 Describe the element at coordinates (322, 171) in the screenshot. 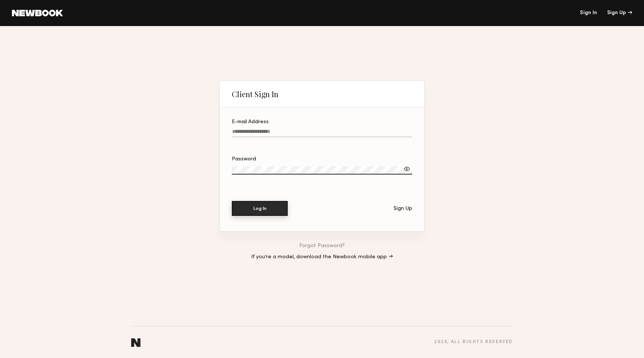

I see `input: Password` at that location.